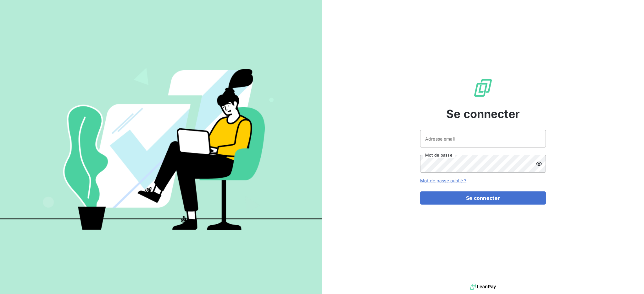  What do you see at coordinates (483, 88) in the screenshot?
I see `img: Logo LeanPay` at bounding box center [483, 88].